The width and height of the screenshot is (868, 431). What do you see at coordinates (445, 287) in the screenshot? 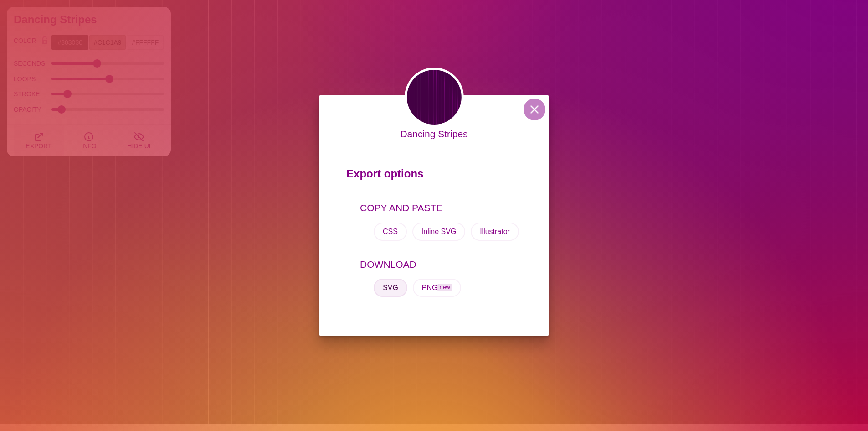
I see `span: new` at bounding box center [445, 287].